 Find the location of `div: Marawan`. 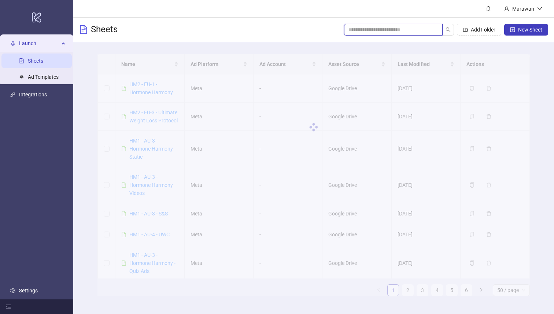

div: Marawan is located at coordinates (524, 9).